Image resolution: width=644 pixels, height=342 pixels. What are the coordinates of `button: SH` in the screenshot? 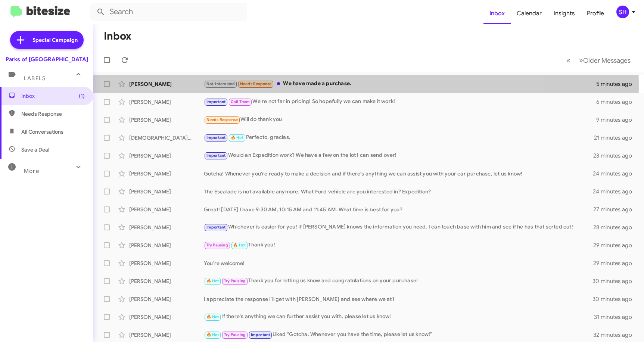 It's located at (622, 12).